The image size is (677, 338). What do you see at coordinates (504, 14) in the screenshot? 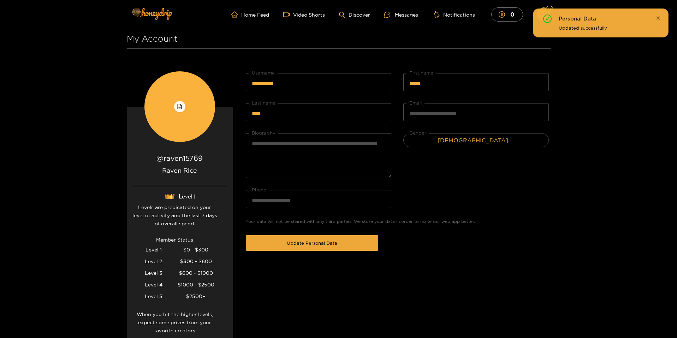
I see `span: dollar` at bounding box center [504, 14].